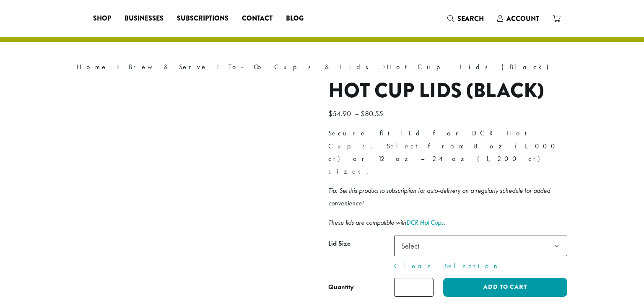  What do you see at coordinates (301, 66) in the screenshot?
I see `a: To-Go Cups & Lids` at bounding box center [301, 66].